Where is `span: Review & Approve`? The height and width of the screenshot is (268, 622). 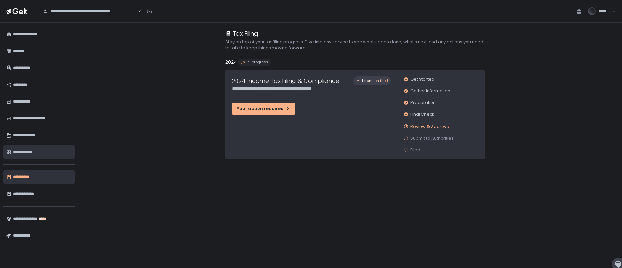 span: Review & Approve is located at coordinates (430, 126).